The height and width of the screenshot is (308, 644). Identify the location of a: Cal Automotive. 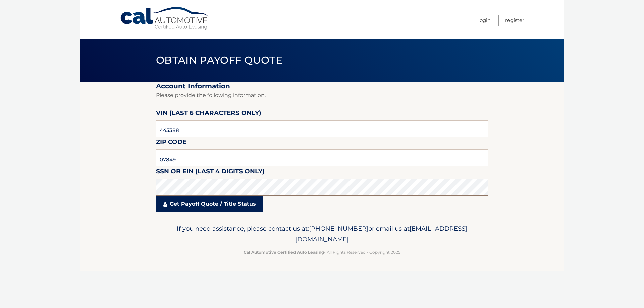
(165, 18).